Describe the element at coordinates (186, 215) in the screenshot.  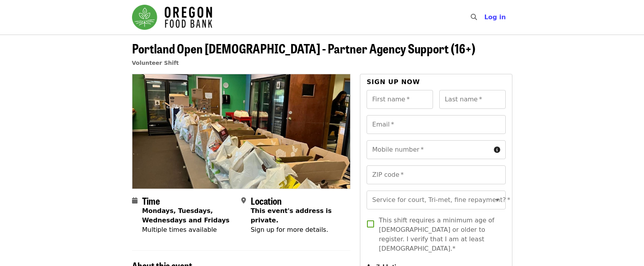
I see `strong: Mondays, Tuesdays, Wednesdays and Fridays` at that location.